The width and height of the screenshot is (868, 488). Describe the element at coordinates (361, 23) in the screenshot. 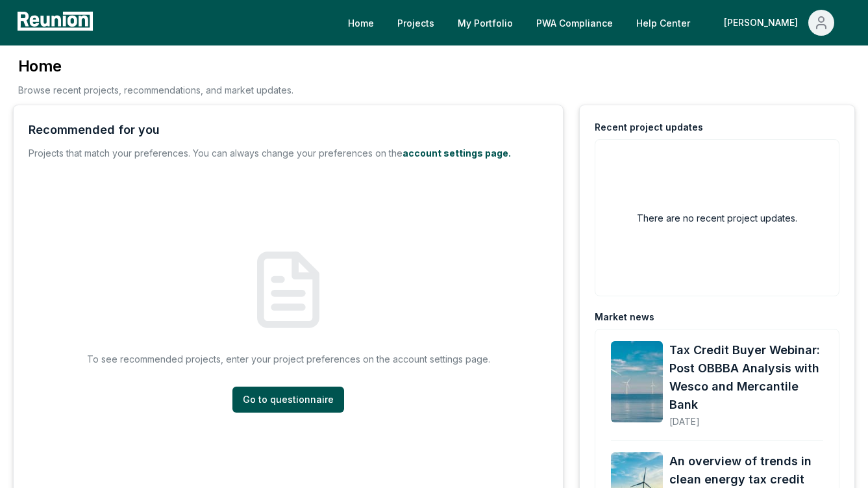

I see `a: Home` at that location.